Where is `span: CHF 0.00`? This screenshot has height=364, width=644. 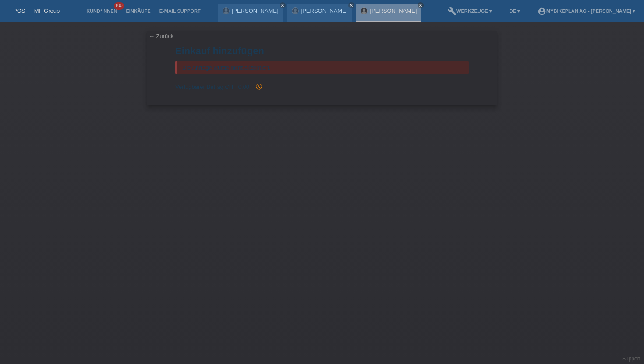 span: CHF 0.00 is located at coordinates (237, 86).